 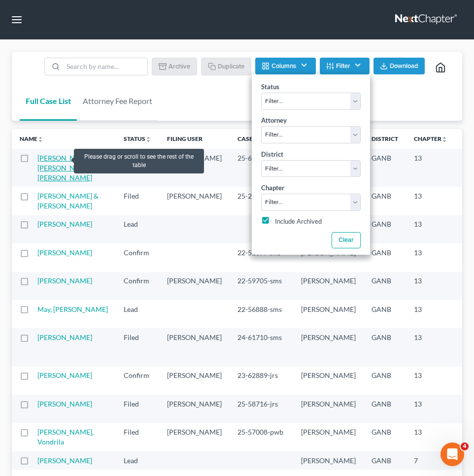 I want to click on th: District, so click(x=385, y=139).